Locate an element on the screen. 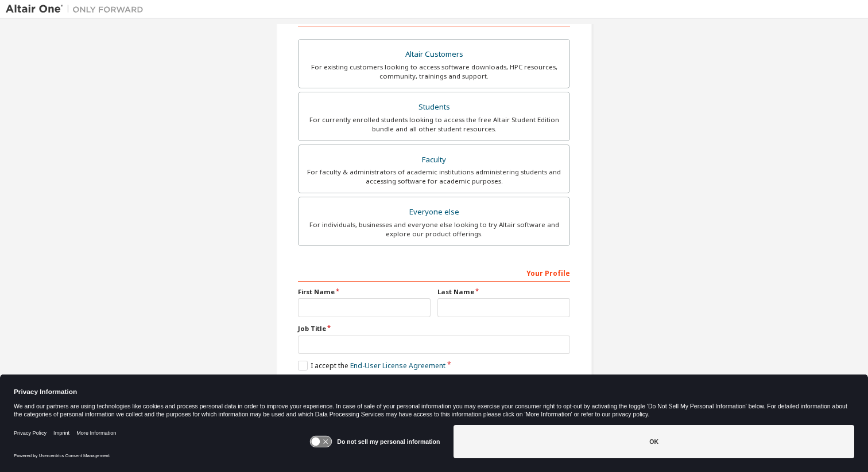 The image size is (868, 472). div: Students is located at coordinates (434, 108).